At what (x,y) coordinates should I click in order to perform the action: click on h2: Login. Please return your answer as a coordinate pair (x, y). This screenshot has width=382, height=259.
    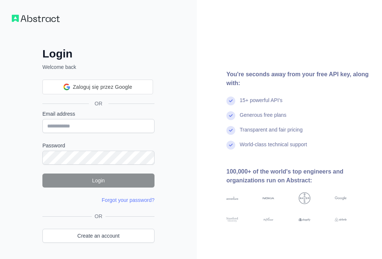
    Looking at the image, I should click on (98, 54).